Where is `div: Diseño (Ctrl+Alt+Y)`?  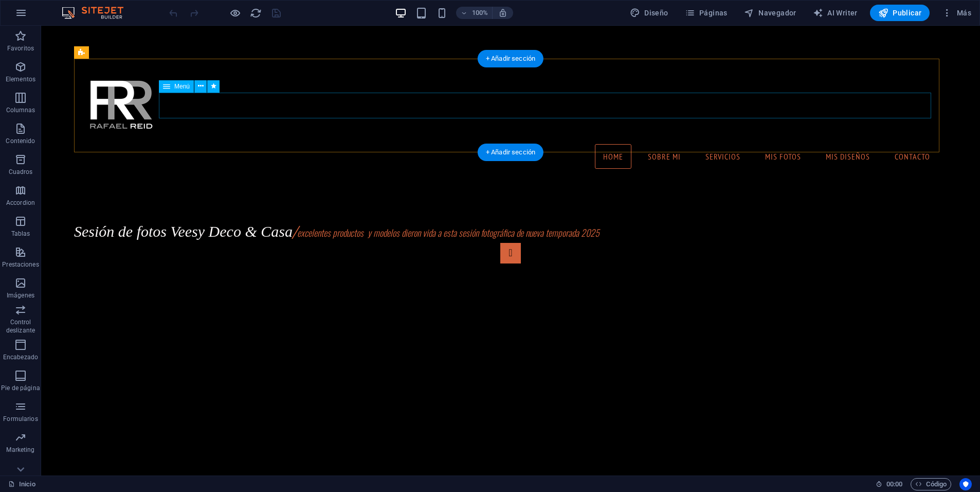
div: Diseño (Ctrl+Alt+Y) is located at coordinates (649, 13).